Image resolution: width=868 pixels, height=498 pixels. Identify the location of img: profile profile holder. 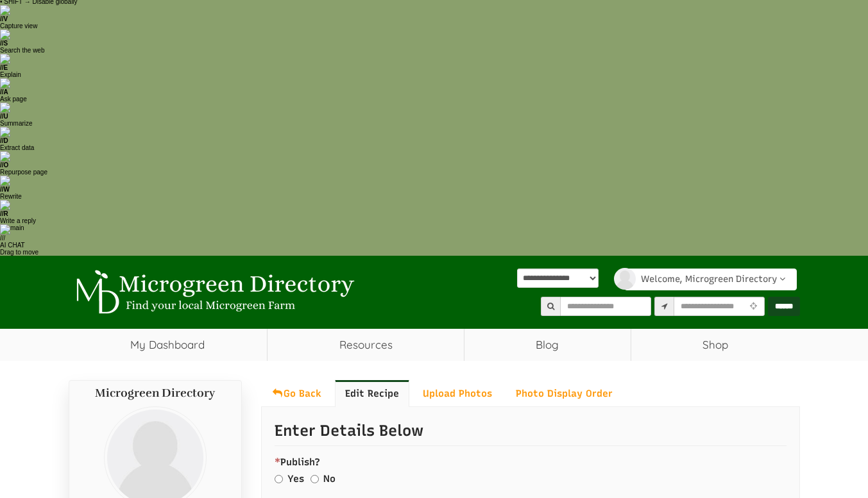
(625, 279).